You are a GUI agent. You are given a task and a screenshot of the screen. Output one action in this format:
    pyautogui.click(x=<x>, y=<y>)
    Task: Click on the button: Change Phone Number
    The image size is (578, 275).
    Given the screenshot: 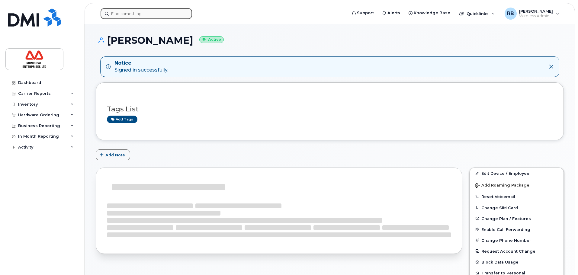 What is the action you would take?
    pyautogui.click(x=517, y=240)
    